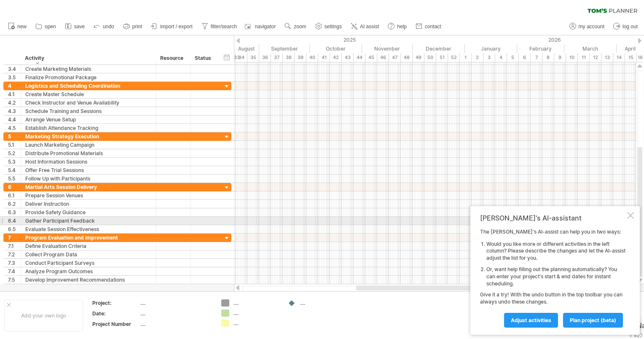 The image size is (644, 339). I want to click on div: Deliver Instruction, so click(89, 203).